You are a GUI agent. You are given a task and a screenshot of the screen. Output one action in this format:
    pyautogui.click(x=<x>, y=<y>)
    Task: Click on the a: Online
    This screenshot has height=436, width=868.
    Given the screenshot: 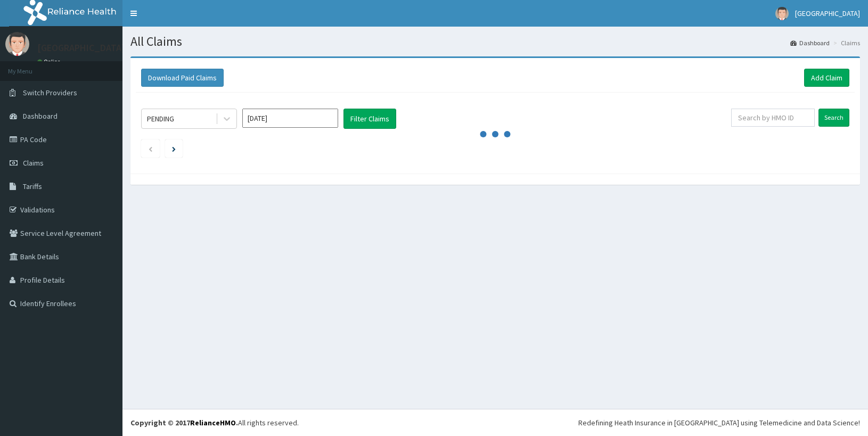 What is the action you would take?
    pyautogui.click(x=50, y=62)
    